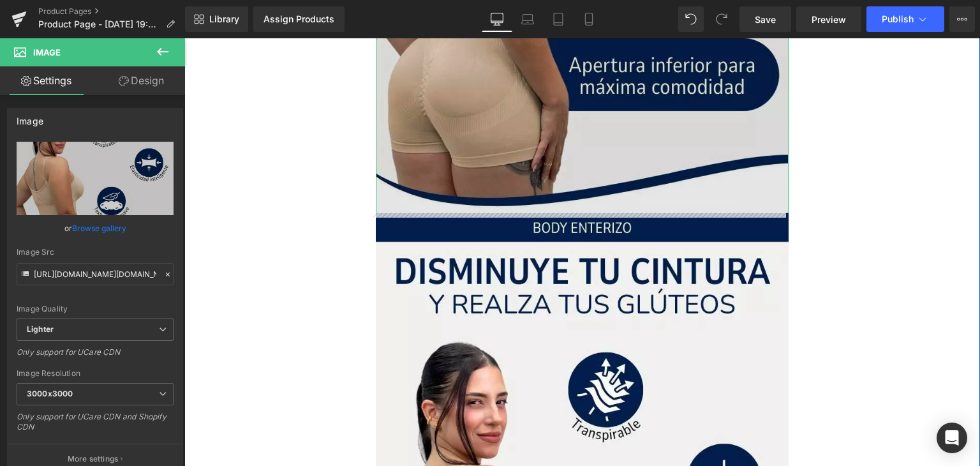  Describe the element at coordinates (829, 19) in the screenshot. I see `span: Preview` at that location.